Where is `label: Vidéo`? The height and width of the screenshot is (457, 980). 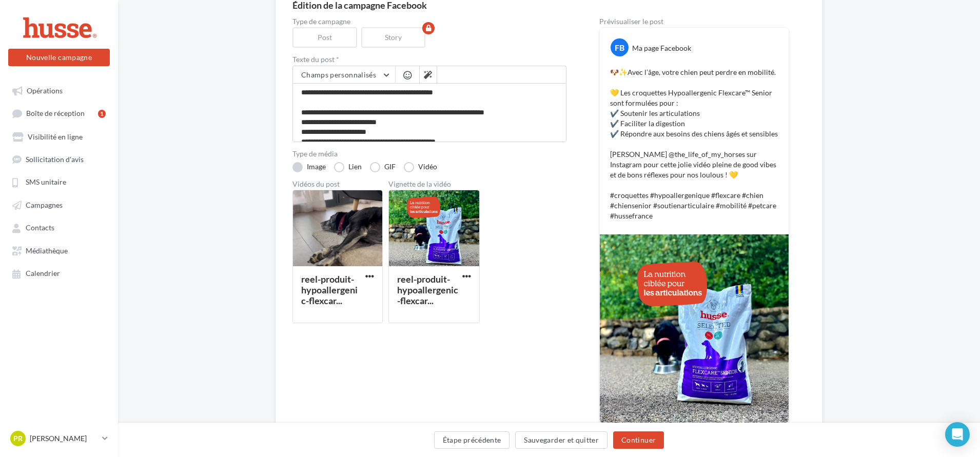
label: Vidéo is located at coordinates (420, 167).